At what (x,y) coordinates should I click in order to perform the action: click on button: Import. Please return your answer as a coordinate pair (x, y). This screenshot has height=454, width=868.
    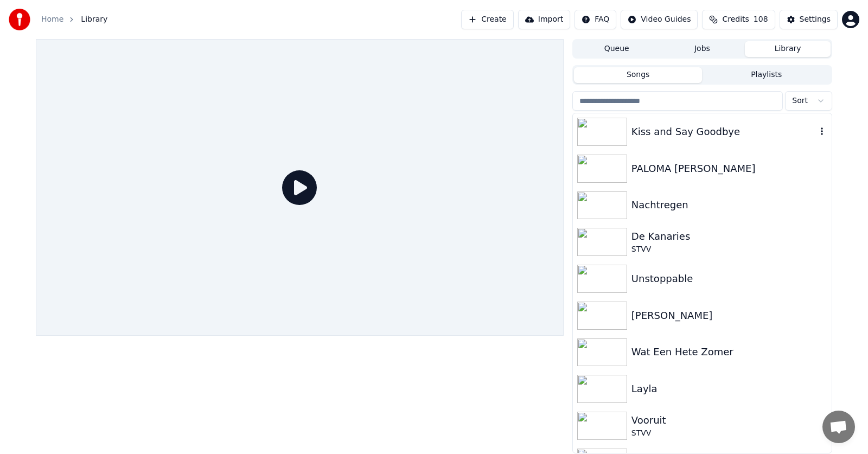
    Looking at the image, I should click on (544, 19).